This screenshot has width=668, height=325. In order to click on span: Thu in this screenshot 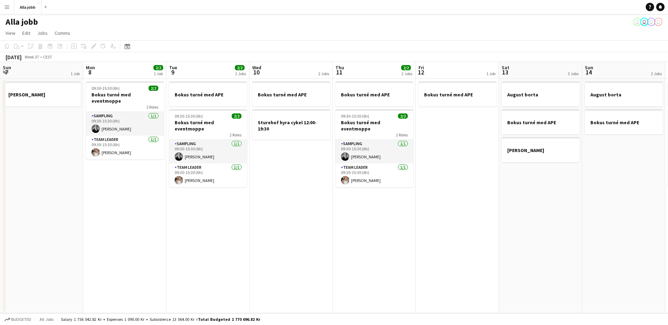, I will do `click(340, 68)`.